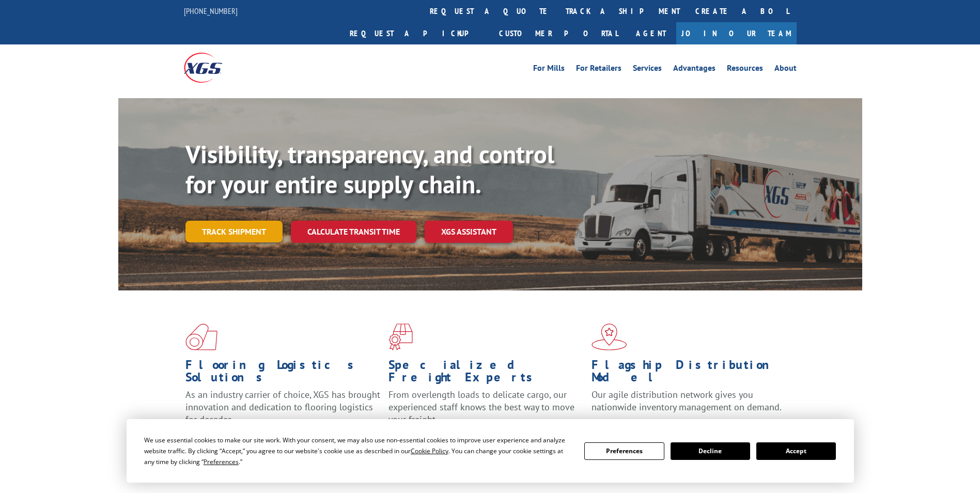 This screenshot has width=980, height=493. I want to click on h1: Flooring Logistics Solutions, so click(283, 373).